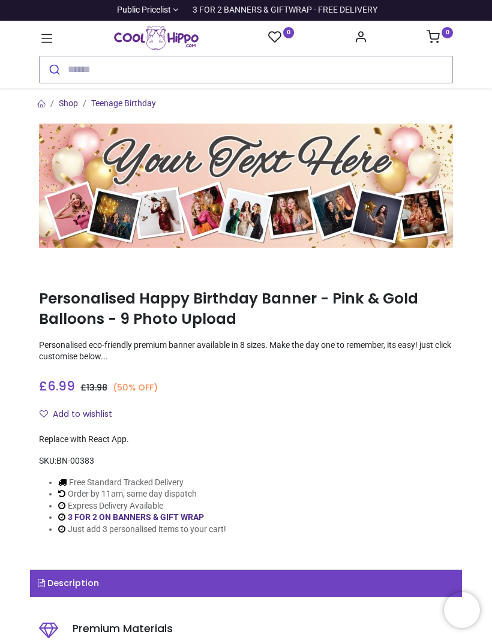 This screenshot has height=640, width=492. What do you see at coordinates (142, 483) in the screenshot?
I see `li: Free Standard Tracked Delivery` at bounding box center [142, 483].